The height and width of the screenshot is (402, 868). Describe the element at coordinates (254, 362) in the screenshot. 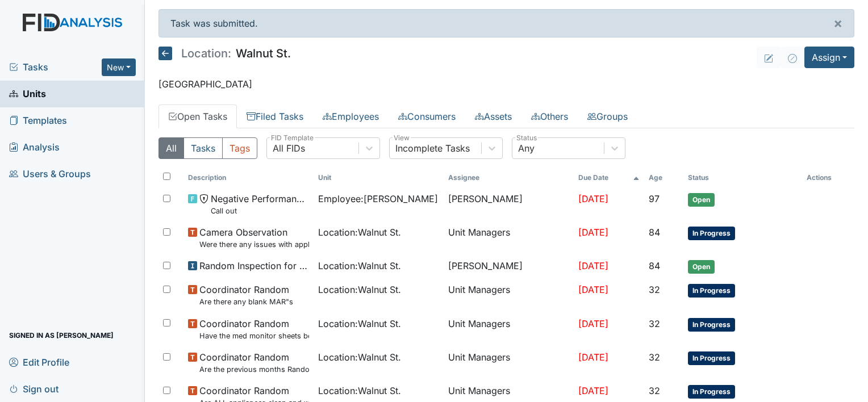

I see `span: Coordinator Random Are the previous months Random Inspections completed?` at that location.